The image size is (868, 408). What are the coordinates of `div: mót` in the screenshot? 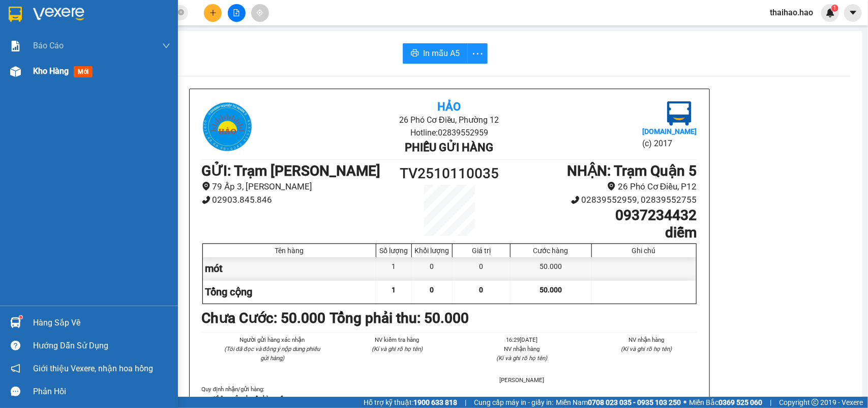 It's located at (290, 269).